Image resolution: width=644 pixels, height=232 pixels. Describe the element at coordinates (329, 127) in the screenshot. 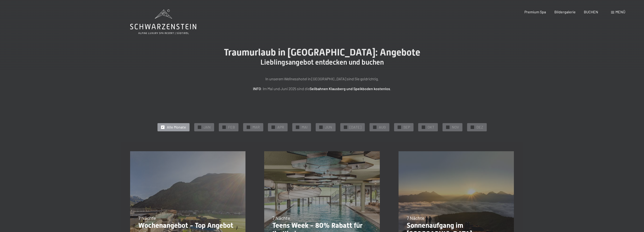

I see `span: JUN` at that location.